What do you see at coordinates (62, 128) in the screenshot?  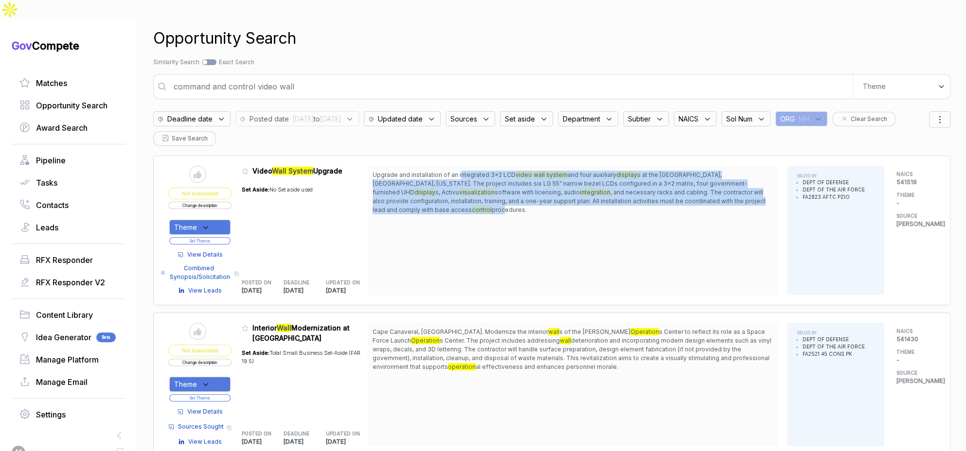 I see `span: Award Search` at bounding box center [62, 128].